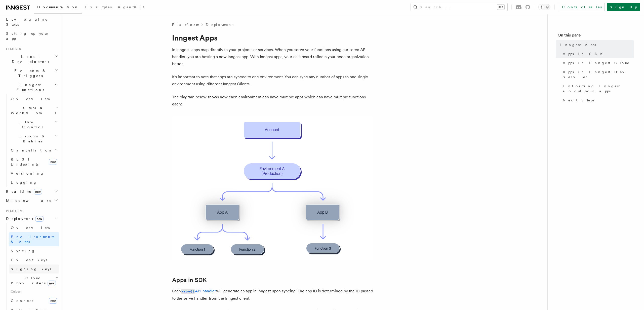 Image resolution: width=644 pixels, height=310 pixels. I want to click on a: Contact sales, so click(581, 7).